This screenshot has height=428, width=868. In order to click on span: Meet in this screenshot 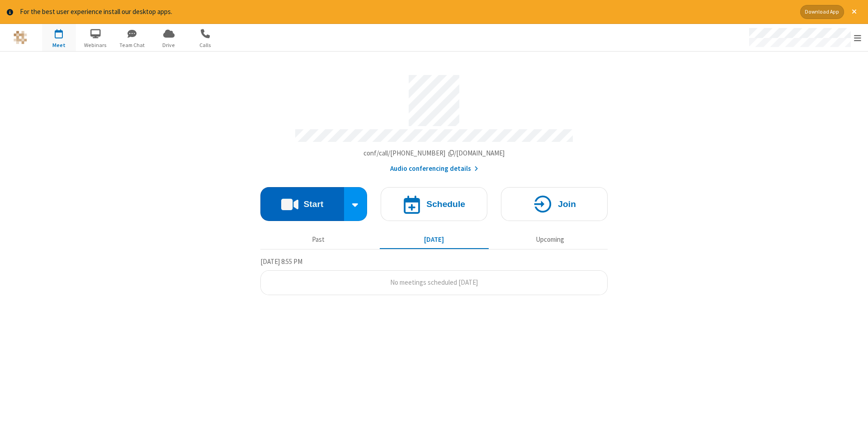, I will do `click(59, 45)`.